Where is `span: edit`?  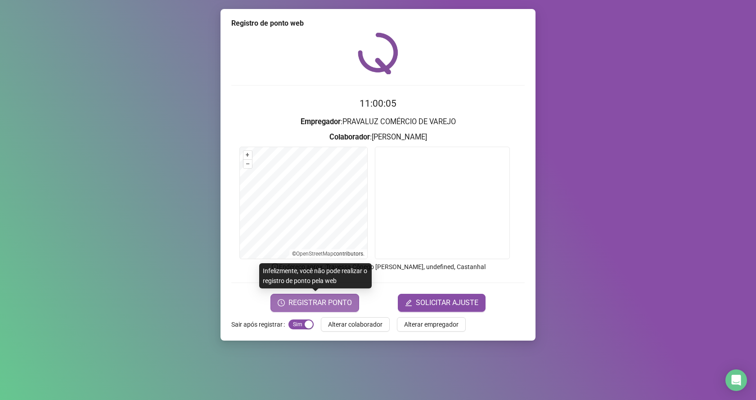 span: edit is located at coordinates (409, 303).